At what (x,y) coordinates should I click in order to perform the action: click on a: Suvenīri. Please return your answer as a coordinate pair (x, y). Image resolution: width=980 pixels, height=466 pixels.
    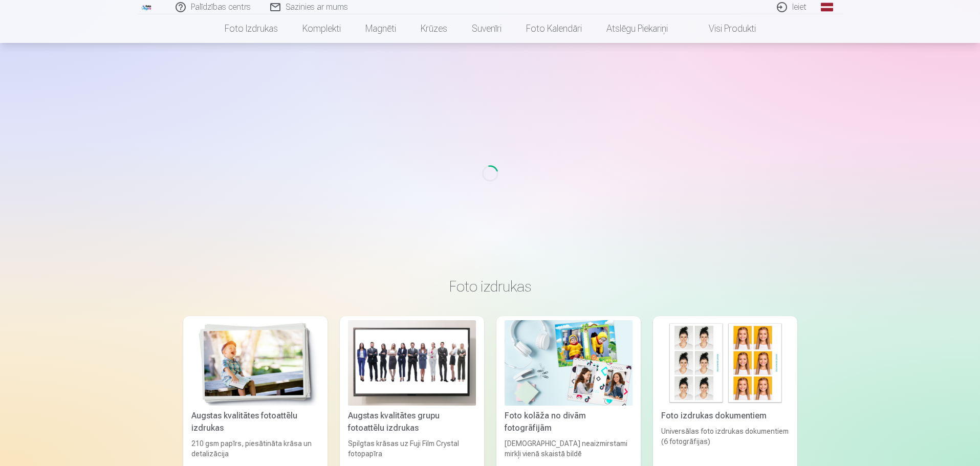
    Looking at the image, I should click on (487, 29).